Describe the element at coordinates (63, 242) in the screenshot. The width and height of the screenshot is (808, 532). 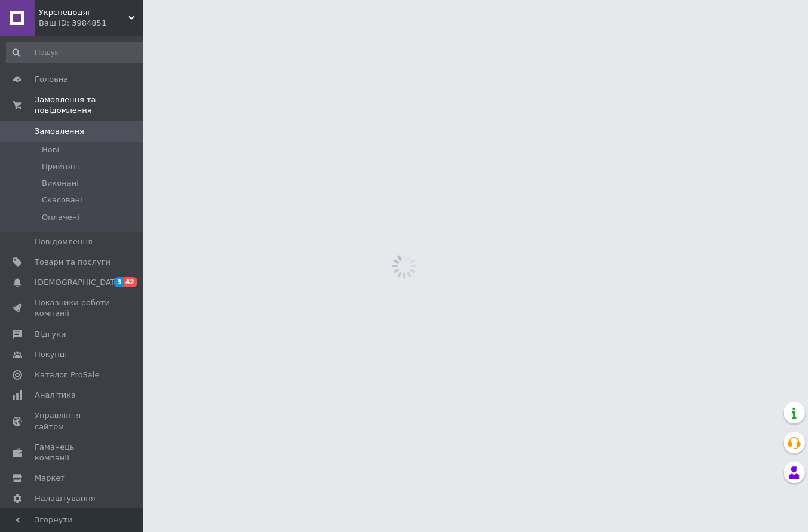
I see `span: Повідомлення` at that location.